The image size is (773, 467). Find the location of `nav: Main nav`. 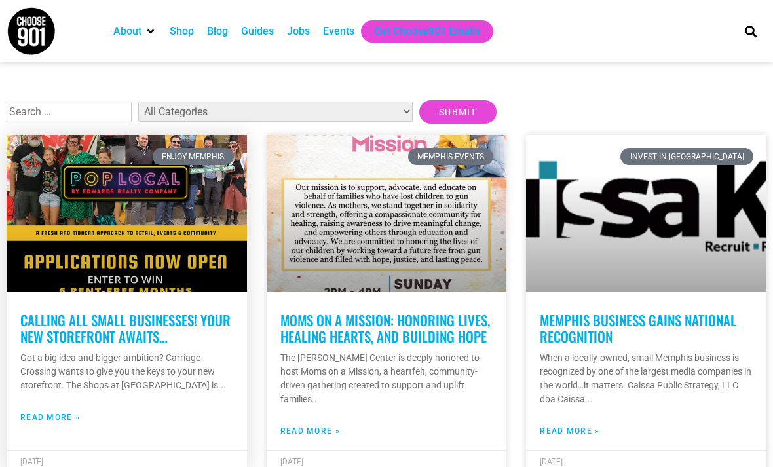

nav: Main nav is located at coordinates (415, 31).